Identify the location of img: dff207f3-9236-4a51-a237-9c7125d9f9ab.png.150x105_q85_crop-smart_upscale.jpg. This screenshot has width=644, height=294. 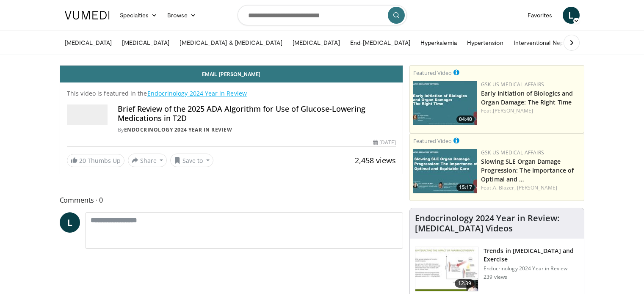
(445, 171).